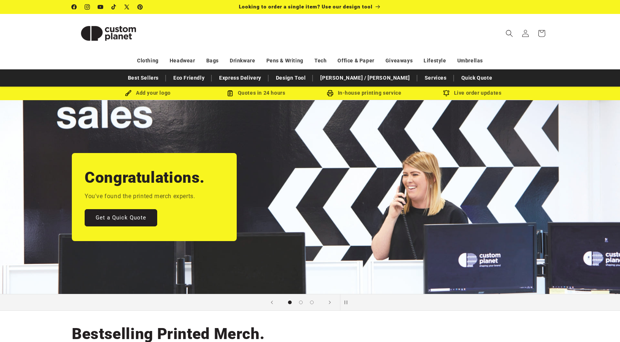 The width and height of the screenshot is (620, 342). I want to click on img: Custom Planet, so click(108, 33).